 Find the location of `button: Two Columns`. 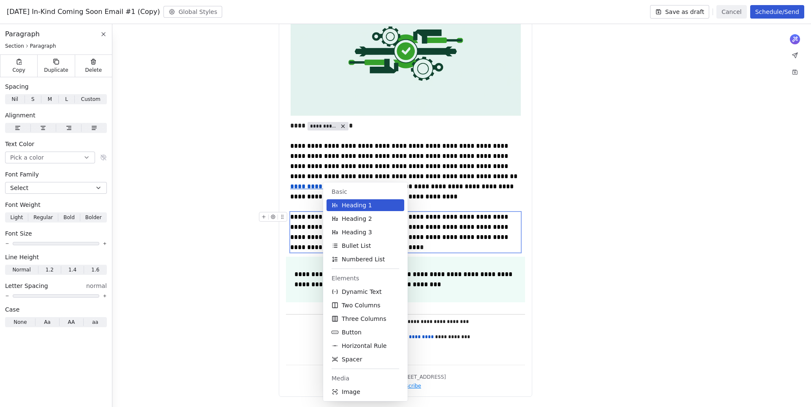

button: Two Columns is located at coordinates (365, 305).